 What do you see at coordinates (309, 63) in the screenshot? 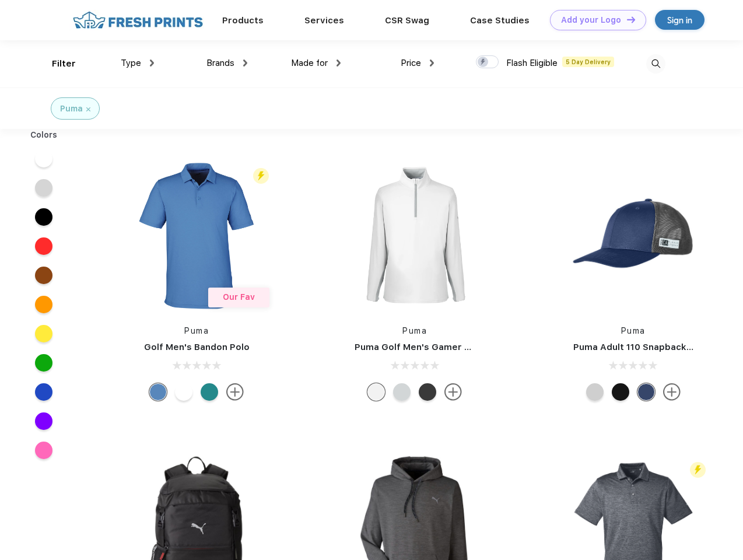
I see `span: Made for` at bounding box center [309, 63].